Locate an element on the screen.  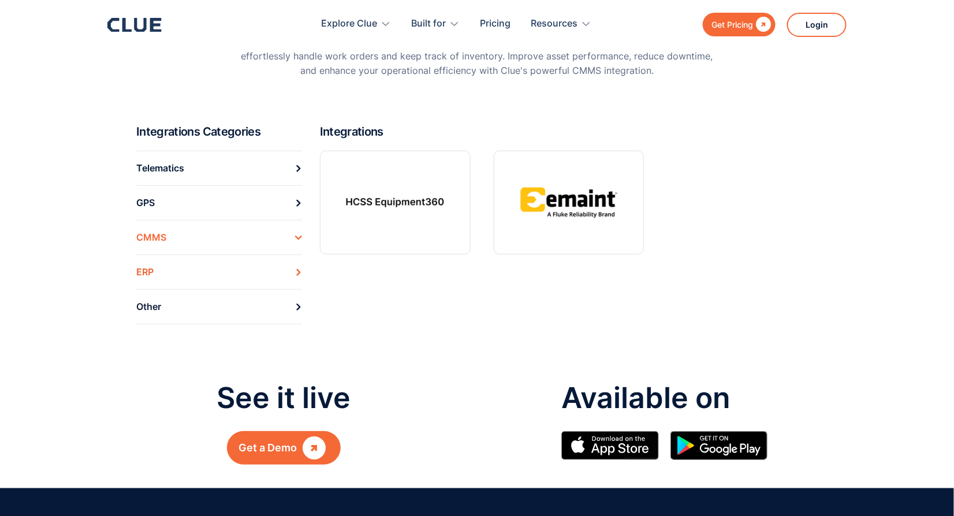
div: Telematics is located at coordinates (160, 168).